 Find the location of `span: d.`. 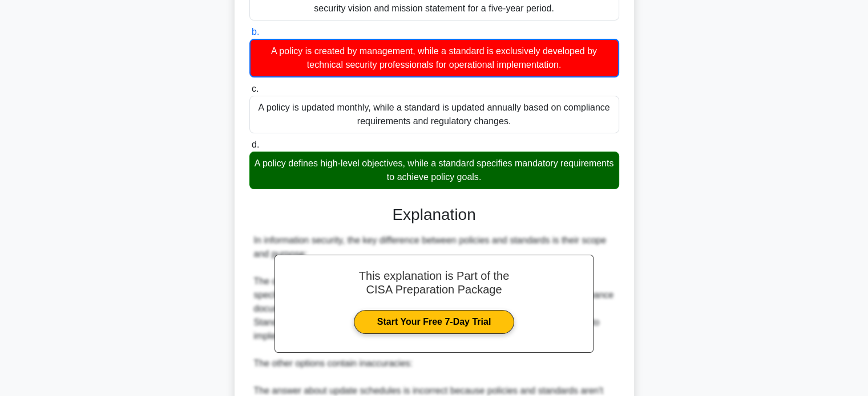

span: d. is located at coordinates (255, 145).